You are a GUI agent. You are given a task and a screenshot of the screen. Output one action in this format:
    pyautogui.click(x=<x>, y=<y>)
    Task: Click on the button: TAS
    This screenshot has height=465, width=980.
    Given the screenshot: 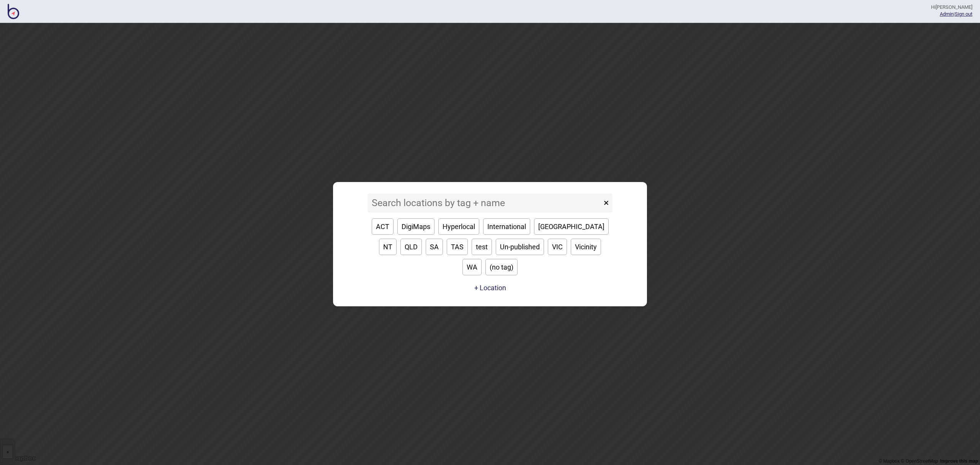 What is the action you would take?
    pyautogui.click(x=457, y=247)
    